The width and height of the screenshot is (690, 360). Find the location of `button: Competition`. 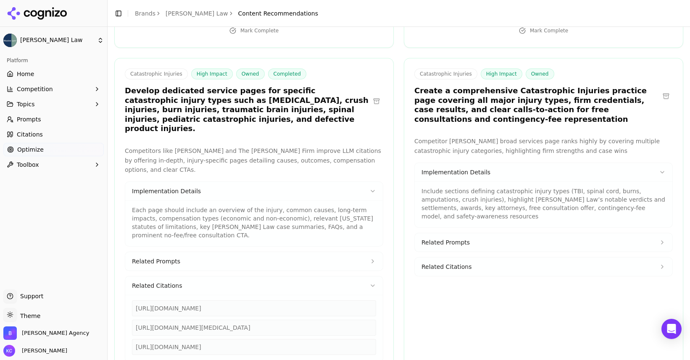

button: Competition is located at coordinates (53, 89).